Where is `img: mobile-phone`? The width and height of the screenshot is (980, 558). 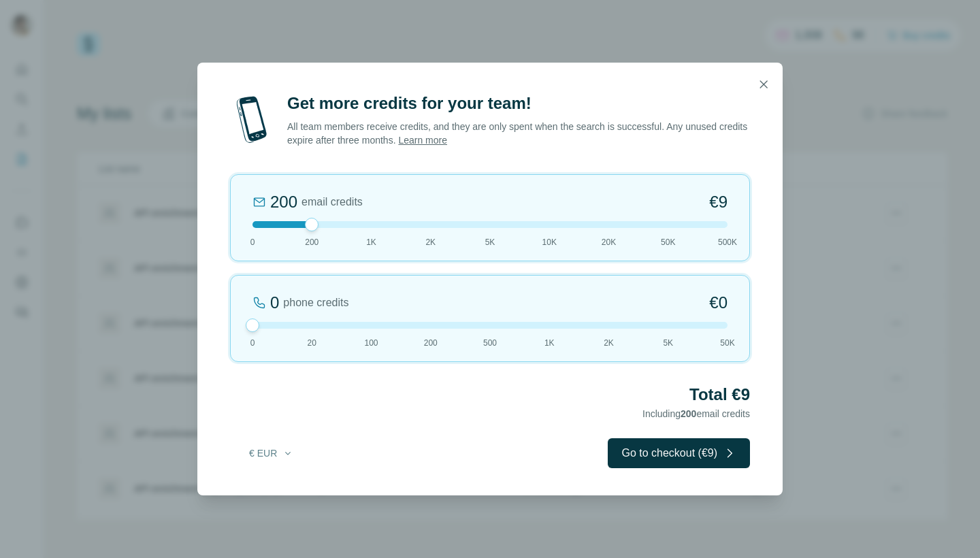 img: mobile-phone is located at coordinates (252, 120).